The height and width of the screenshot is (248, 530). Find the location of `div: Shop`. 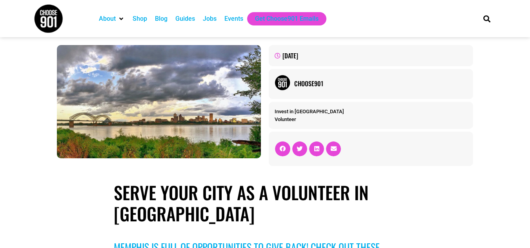

div: Shop is located at coordinates (140, 19).